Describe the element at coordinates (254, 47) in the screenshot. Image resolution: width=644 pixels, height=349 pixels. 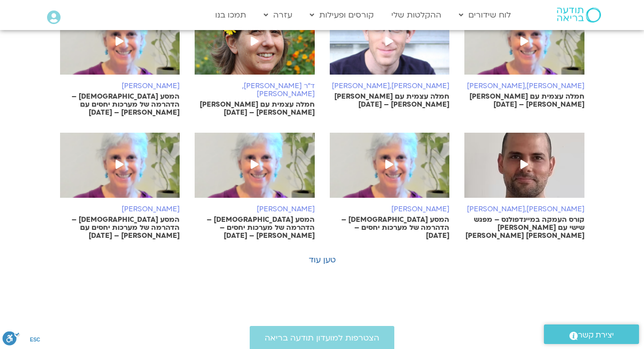
I see `img: %D7%A0%D7%95%D7%A2%D7%94-%D7%90%D7%9C%D7%91%D7%9C%D7%93%D7%94.png` at that location.